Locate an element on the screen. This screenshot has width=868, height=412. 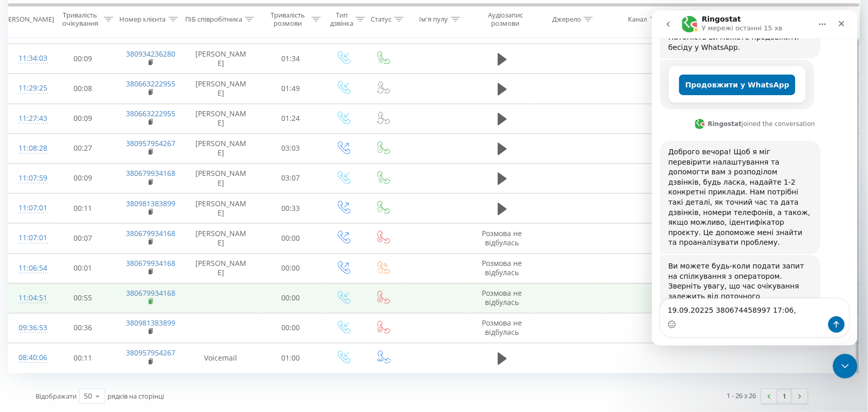
div: Copied to clipboard! is located at coordinates (777, 25).